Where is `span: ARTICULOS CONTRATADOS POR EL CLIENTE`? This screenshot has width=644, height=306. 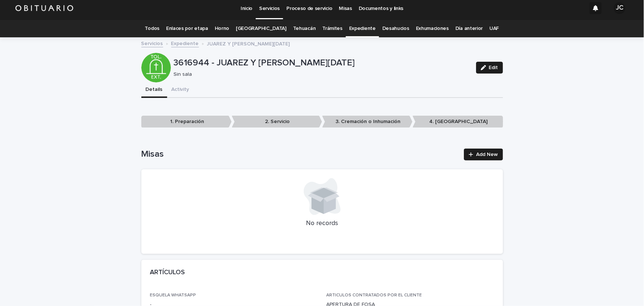
span: ARTICULOS CONTRATADOS POR EL CLIENTE is located at coordinates (374, 295).